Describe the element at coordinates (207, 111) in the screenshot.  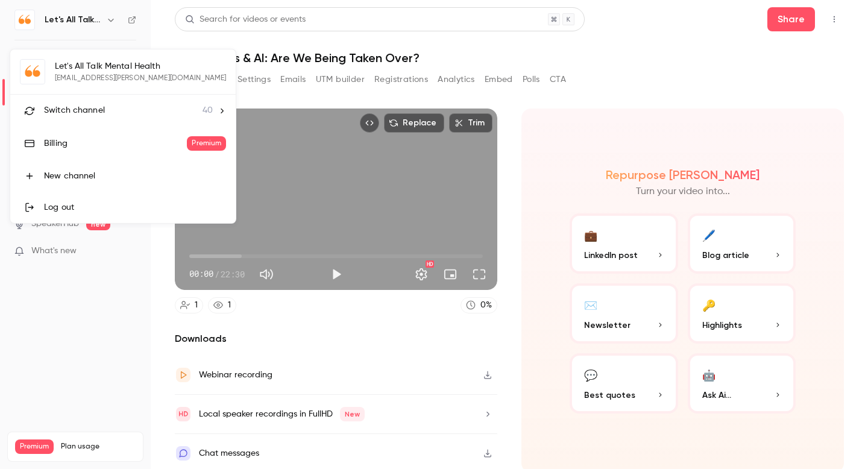
I see `span: 40` at that location.